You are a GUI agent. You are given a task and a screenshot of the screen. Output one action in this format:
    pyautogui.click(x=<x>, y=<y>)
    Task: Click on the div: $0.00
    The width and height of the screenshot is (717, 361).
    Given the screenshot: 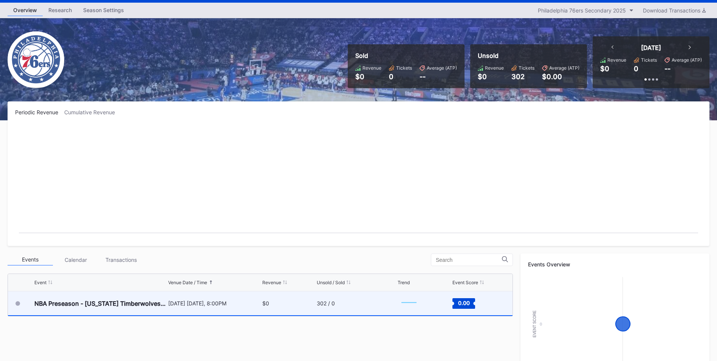 What is the action you would take?
    pyautogui.click(x=561, y=76)
    